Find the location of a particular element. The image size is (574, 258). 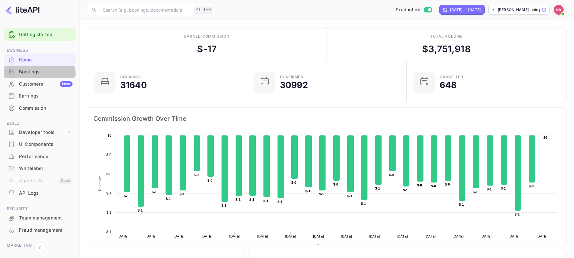

span: Build is located at coordinates (39, 124).